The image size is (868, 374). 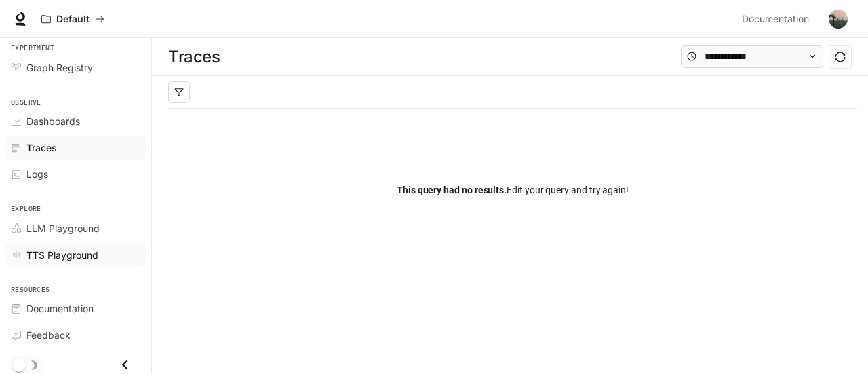 I want to click on span: Logs, so click(x=37, y=174).